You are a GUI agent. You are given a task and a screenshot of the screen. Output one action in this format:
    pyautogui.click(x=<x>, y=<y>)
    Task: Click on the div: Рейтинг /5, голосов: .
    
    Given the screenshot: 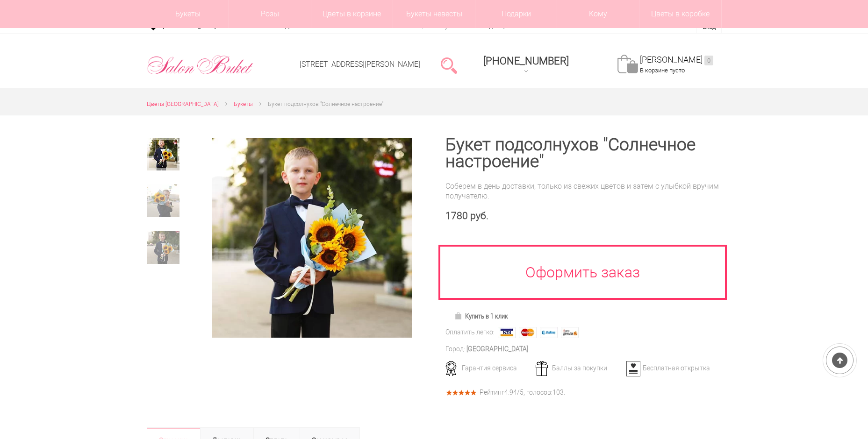 What is the action you would take?
    pyautogui.click(x=522, y=392)
    